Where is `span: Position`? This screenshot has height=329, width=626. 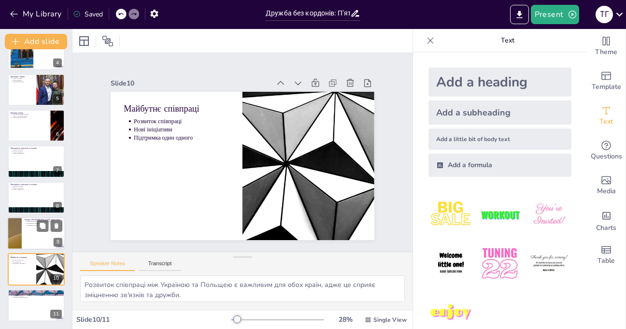 span: Position is located at coordinates (108, 41).